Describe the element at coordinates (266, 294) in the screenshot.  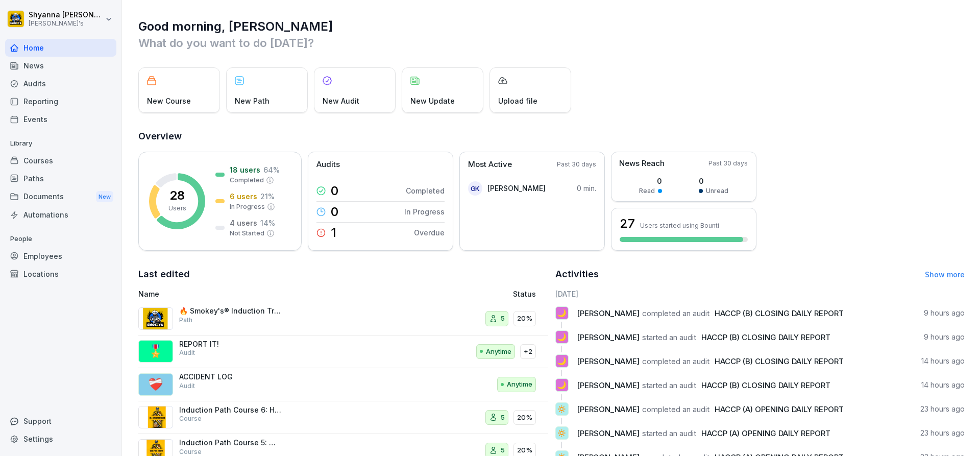
I see `p: Name` at that location.